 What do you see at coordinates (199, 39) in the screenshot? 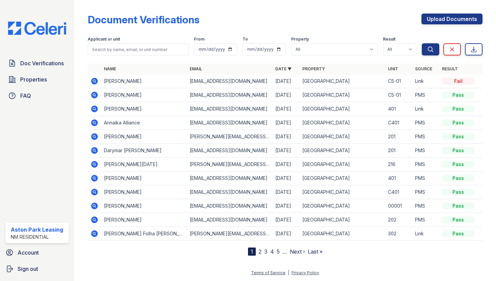
I see `label: From` at bounding box center [199, 39].